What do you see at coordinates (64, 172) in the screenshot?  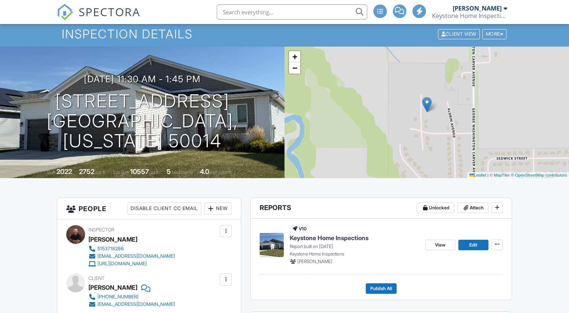 I see `div: 2022` at bounding box center [64, 172].